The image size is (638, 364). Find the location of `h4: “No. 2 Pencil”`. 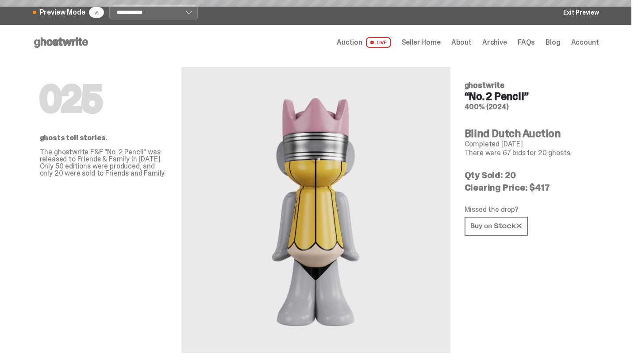

h4: “No. 2 Pencil” is located at coordinates (528, 96).